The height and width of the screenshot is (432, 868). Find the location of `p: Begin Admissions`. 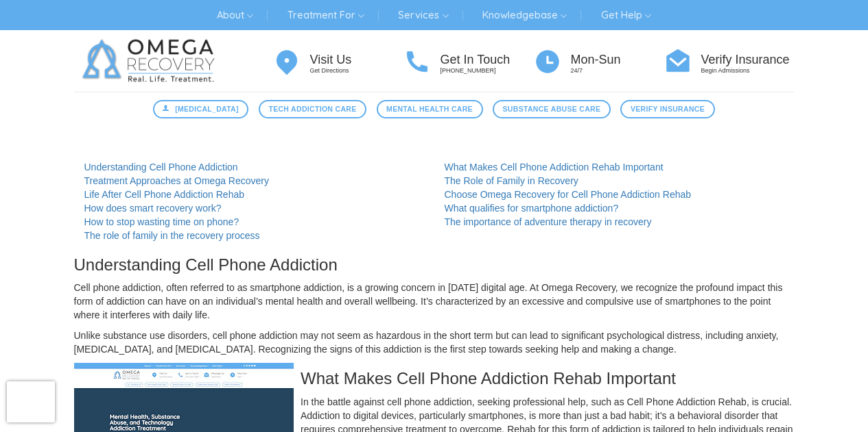

p: Begin Admissions is located at coordinates (748, 70).